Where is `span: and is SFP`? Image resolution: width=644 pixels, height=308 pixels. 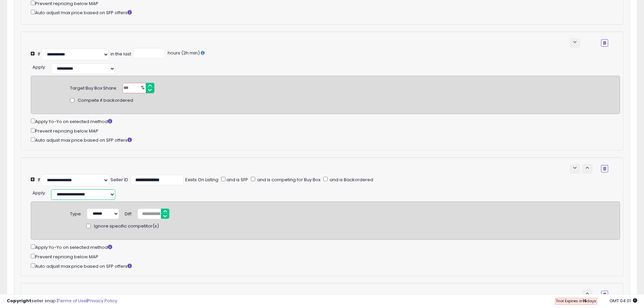 span: and is SFP is located at coordinates (237, 180).